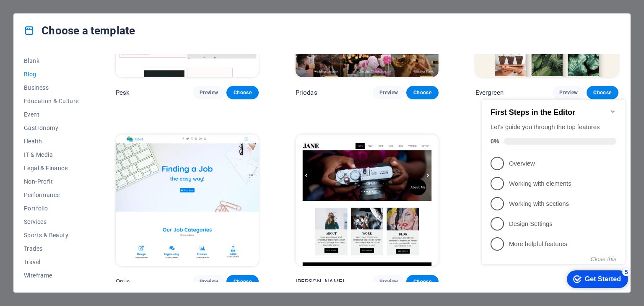 The image size is (644, 306). I want to click on li: Working with sections, so click(75, 116).